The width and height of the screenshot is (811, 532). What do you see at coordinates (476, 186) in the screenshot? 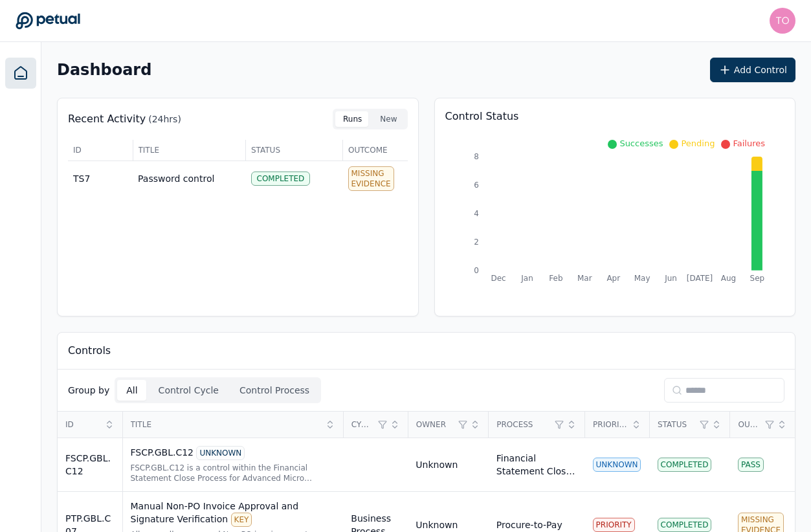
I see `tspan: 6` at bounding box center [476, 186].